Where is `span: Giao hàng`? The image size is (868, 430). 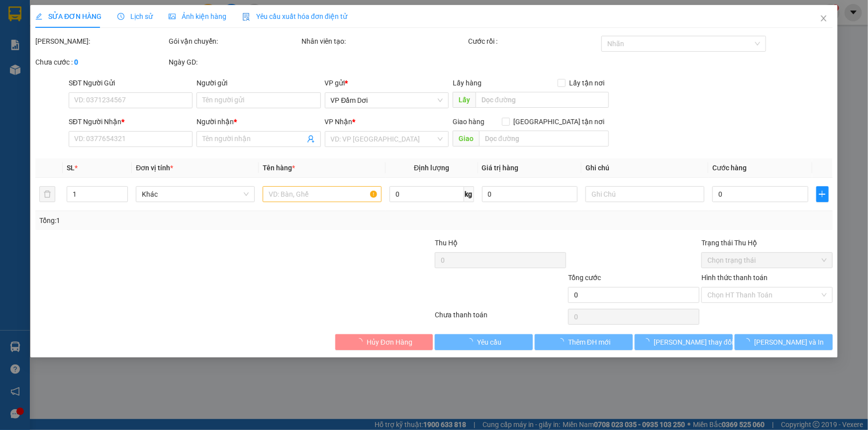 span: Giao hàng is located at coordinates (468, 122).